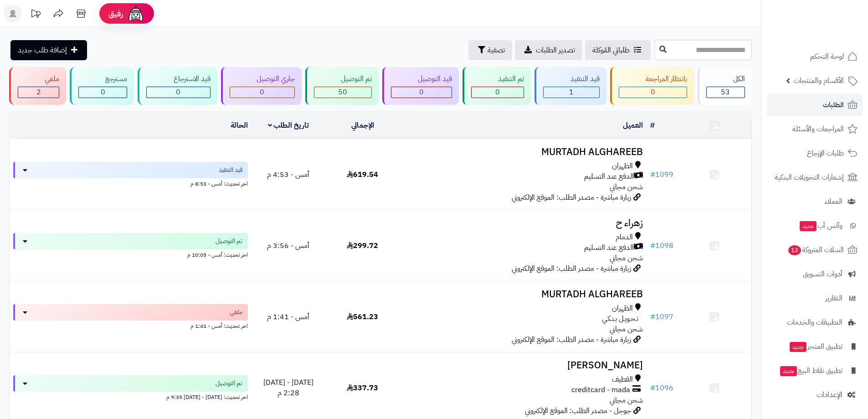 The image size is (868, 419). What do you see at coordinates (363, 126) in the screenshot?
I see `a: الإجمالي` at bounding box center [363, 126].